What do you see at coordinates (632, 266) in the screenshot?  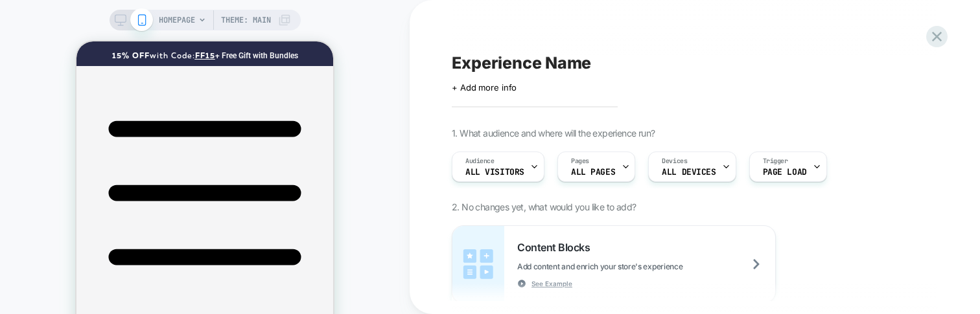 I see `span: Add content and enrich your store's experience` at bounding box center [632, 266].